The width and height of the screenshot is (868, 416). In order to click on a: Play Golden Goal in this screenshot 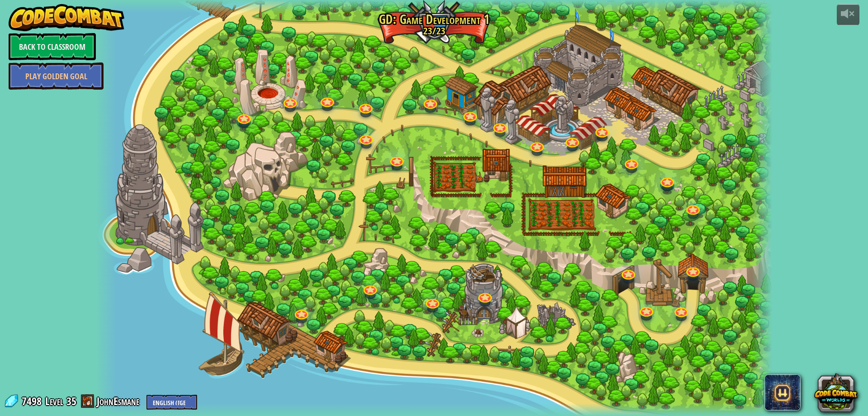, I will do `click(56, 76)`.